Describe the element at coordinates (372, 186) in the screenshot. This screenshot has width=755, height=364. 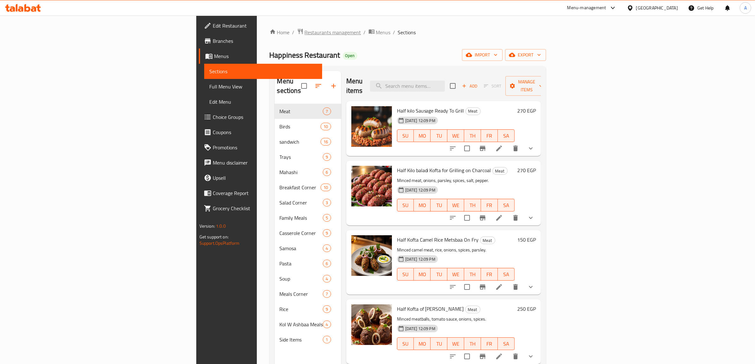
I see `img: Half Kilo baladi Kofta for Grilling on Charcoal` at that location.